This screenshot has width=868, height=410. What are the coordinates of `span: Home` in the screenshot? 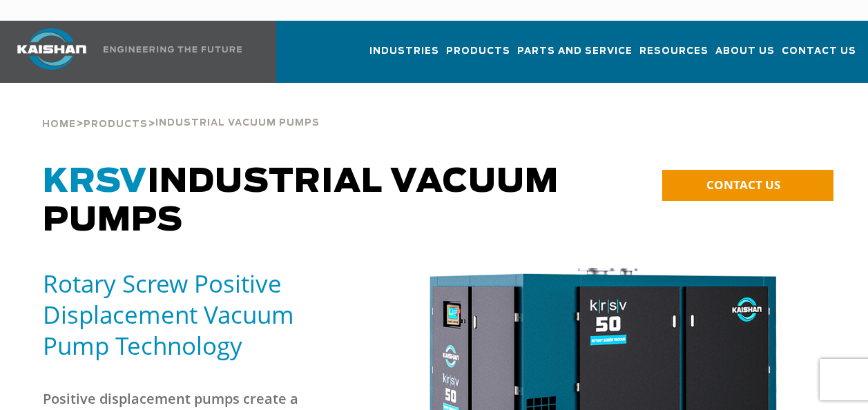 It's located at (59, 125).